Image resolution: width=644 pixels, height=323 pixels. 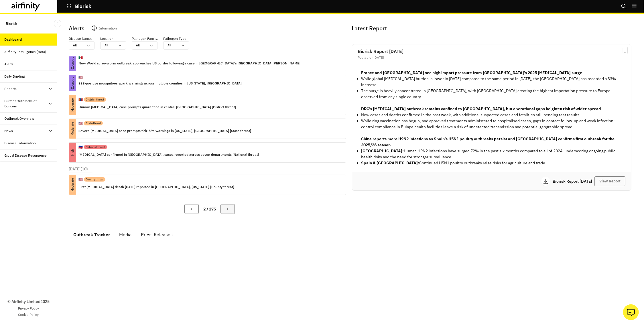 What do you see at coordinates (25, 52) in the screenshot?
I see `div: Airfinity Intelligence (Beta)` at bounding box center [25, 52].